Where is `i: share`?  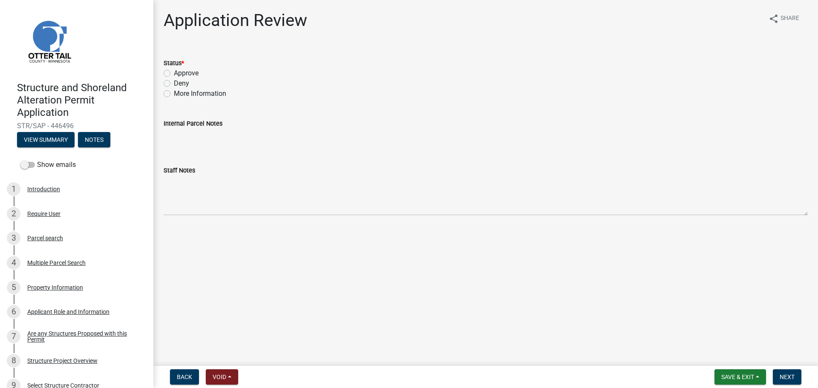 i: share is located at coordinates (773, 19).